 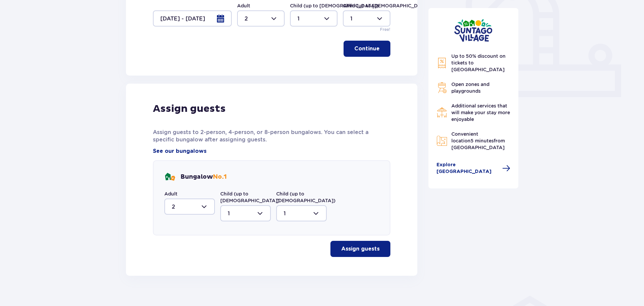 I want to click on font: Additional services that will make your stay more enjoyable, so click(x=481, y=113).